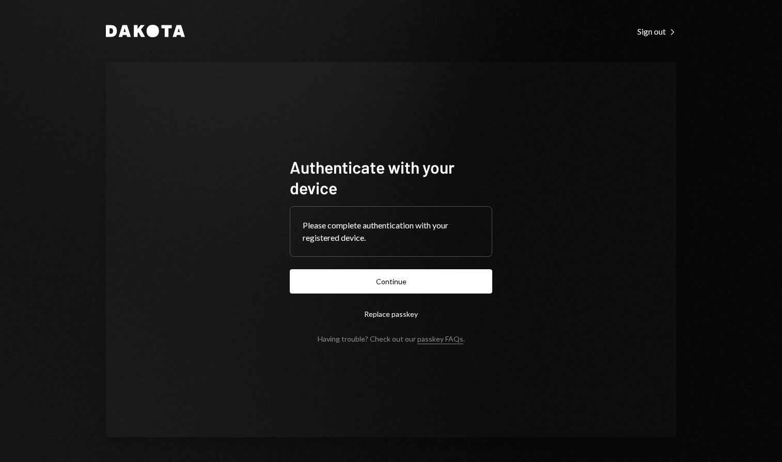 The image size is (782, 462). What do you see at coordinates (391, 314) in the screenshot?
I see `button: Replace passkey` at bounding box center [391, 314].